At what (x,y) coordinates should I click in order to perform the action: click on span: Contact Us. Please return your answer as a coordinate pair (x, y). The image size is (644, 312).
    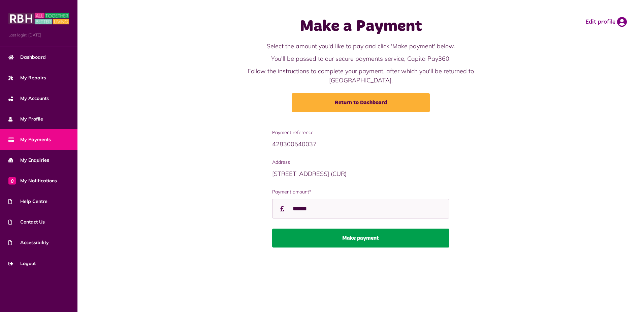
    Looking at the image, I should click on (26, 222).